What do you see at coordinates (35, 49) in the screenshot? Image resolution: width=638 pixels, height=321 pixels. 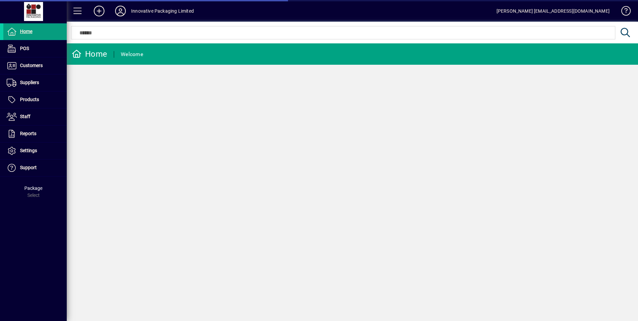 I see `a: POS` at bounding box center [35, 49].